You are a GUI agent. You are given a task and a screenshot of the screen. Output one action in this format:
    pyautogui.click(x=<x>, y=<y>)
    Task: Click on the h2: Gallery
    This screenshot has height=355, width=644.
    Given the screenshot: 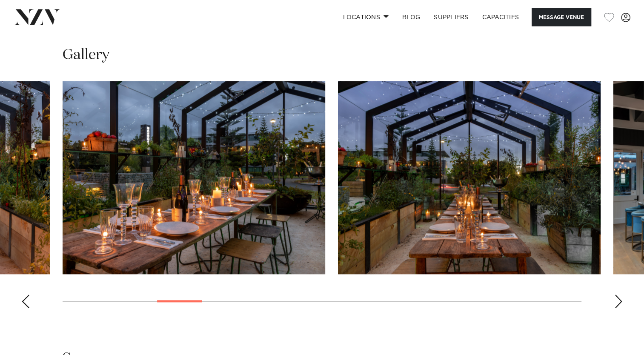 What is the action you would take?
    pyautogui.click(x=86, y=55)
    